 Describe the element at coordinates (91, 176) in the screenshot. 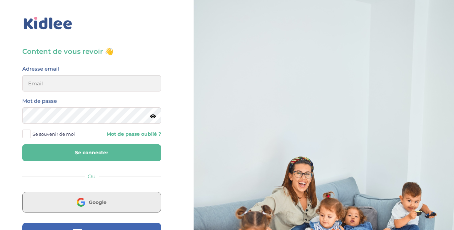

I see `span: Ou` at that location.